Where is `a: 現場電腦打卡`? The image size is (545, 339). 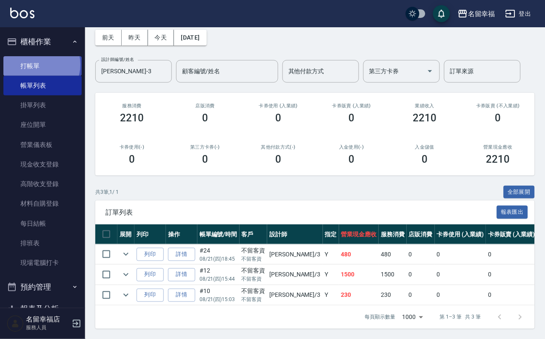 a: 現場電腦打卡 is located at coordinates (43, 262).